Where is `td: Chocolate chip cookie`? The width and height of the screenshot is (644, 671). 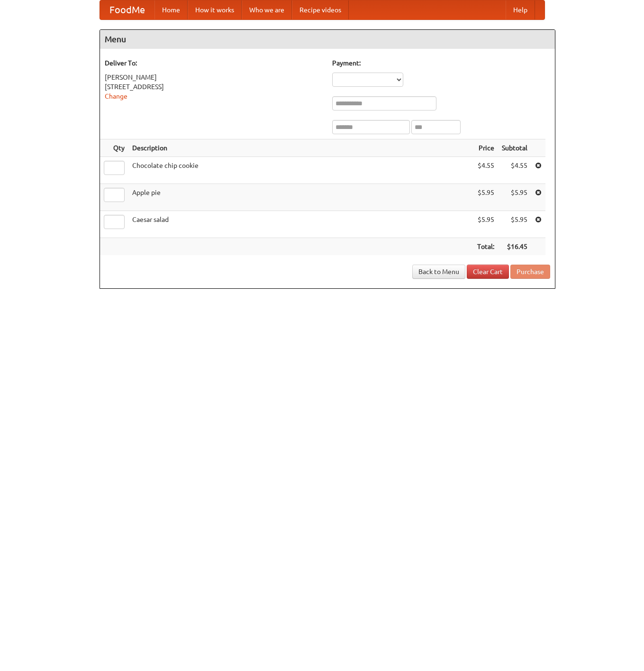
td: Chocolate chip cookie is located at coordinates (301, 170).